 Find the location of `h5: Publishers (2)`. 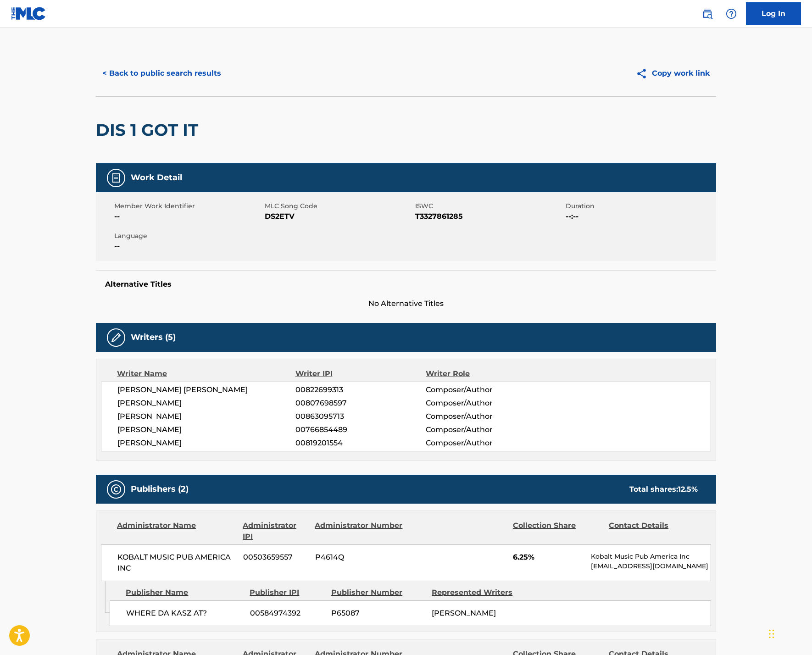

h5: Publishers (2) is located at coordinates (160, 489).